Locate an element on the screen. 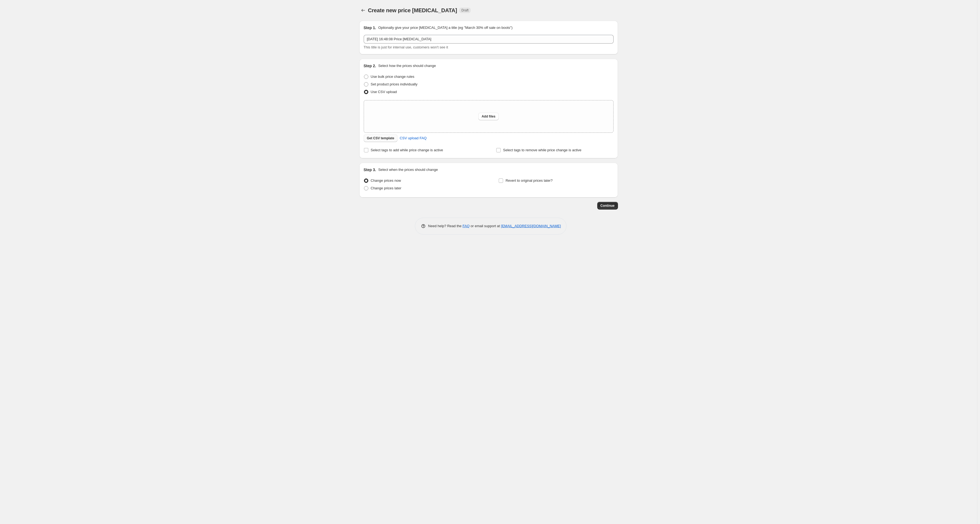  span: Use bulk price change rules is located at coordinates (392, 76).